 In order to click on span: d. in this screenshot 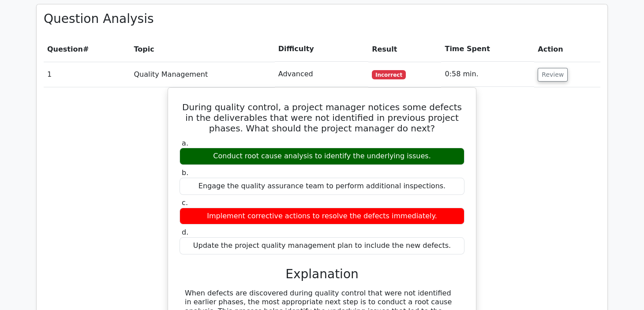, I will do `click(185, 232)`.